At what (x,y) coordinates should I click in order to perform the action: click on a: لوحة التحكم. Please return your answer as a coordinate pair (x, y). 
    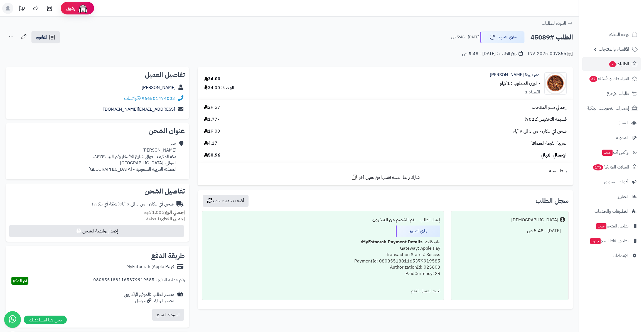
    Looking at the image, I should click on (612, 34).